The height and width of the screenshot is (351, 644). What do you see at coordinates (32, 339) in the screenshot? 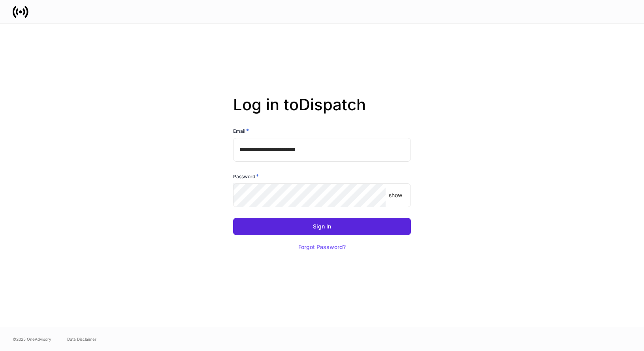
I see `span: © 2025 OneAdvisory` at bounding box center [32, 339].